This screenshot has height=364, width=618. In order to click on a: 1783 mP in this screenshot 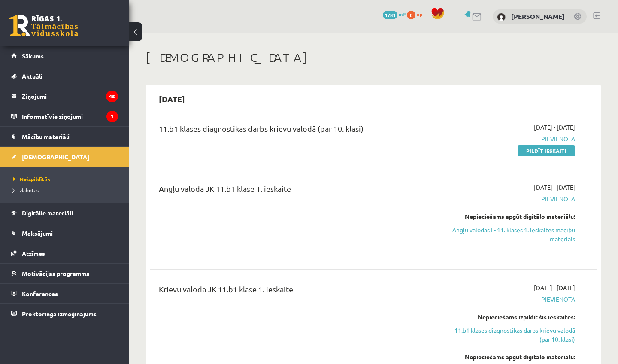, I will do `click(394, 14)`.